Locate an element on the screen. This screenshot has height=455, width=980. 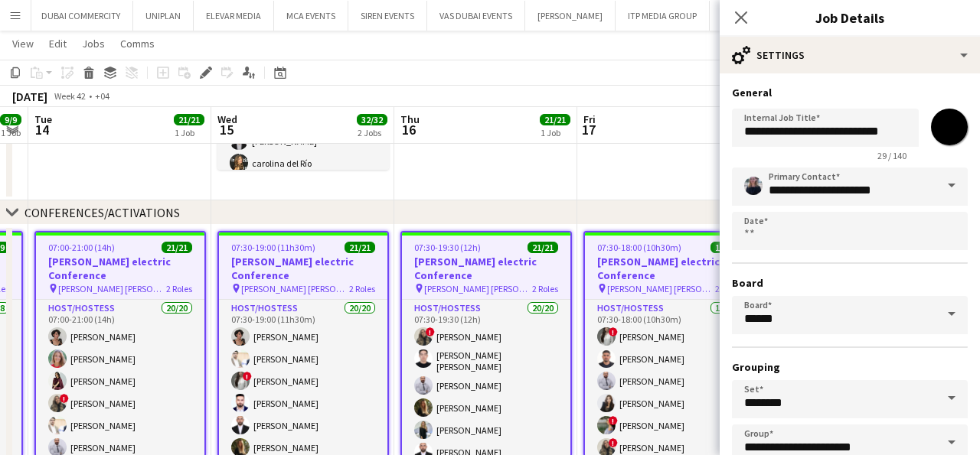
a: View is located at coordinates (23, 44).